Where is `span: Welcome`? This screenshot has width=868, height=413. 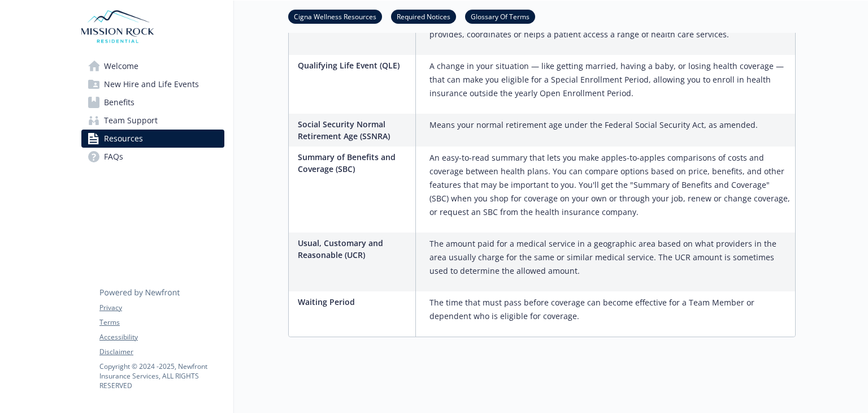 span: Welcome is located at coordinates (121, 66).